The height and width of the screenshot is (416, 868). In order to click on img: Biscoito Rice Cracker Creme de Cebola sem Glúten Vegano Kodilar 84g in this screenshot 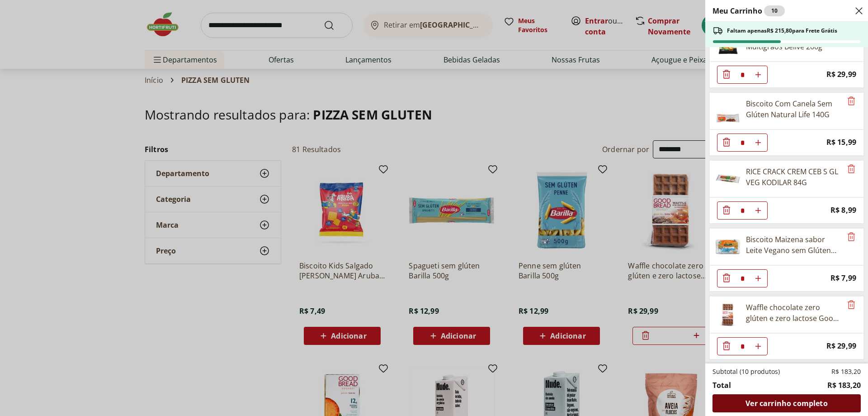, I will do `click(729, 179)`.